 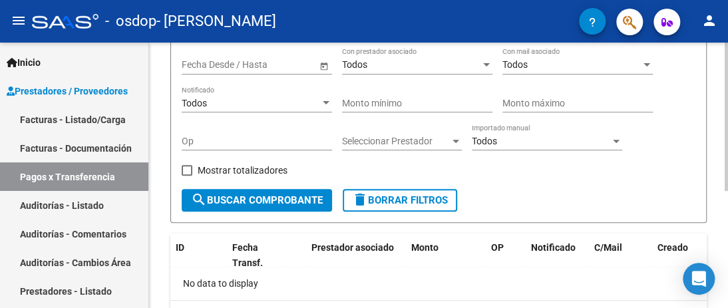 What do you see at coordinates (608, 248) in the screenshot?
I see `span: C/Mail` at bounding box center [608, 248].